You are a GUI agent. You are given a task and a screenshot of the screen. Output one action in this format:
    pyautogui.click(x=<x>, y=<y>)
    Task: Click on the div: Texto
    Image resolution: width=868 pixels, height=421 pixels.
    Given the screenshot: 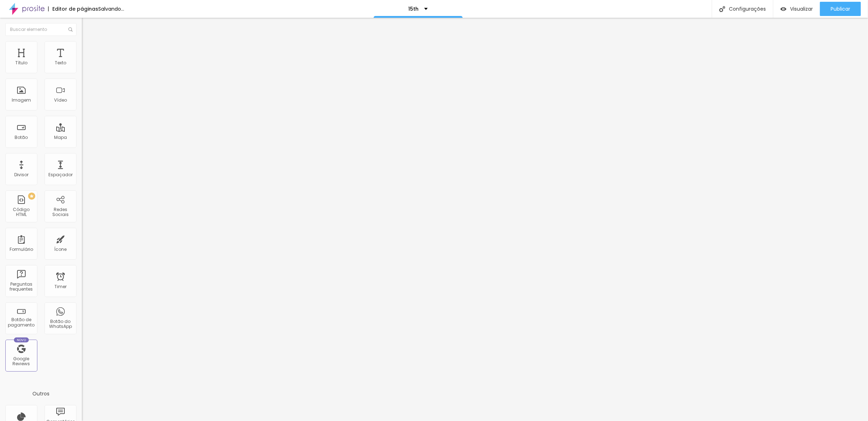 What is the action you would take?
    pyautogui.click(x=61, y=63)
    